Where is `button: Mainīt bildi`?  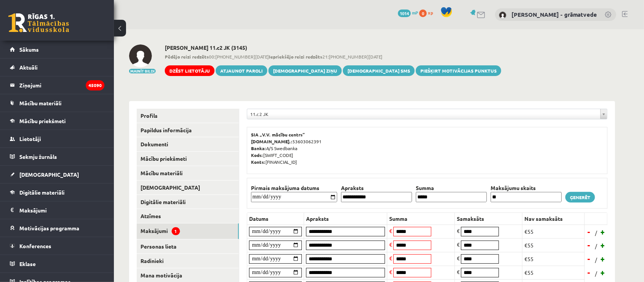 button: Mainīt bildi is located at coordinates (142, 71).